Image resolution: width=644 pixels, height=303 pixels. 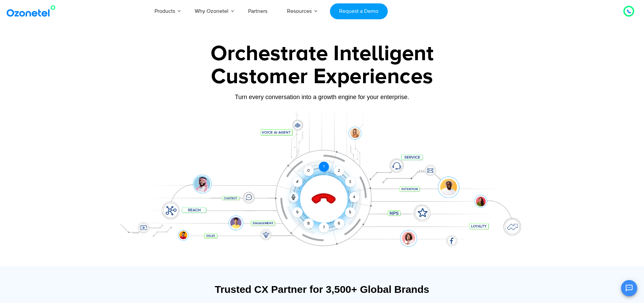 What do you see at coordinates (322, 77) in the screenshot?
I see `div: Customer Experiences` at bounding box center [322, 77].